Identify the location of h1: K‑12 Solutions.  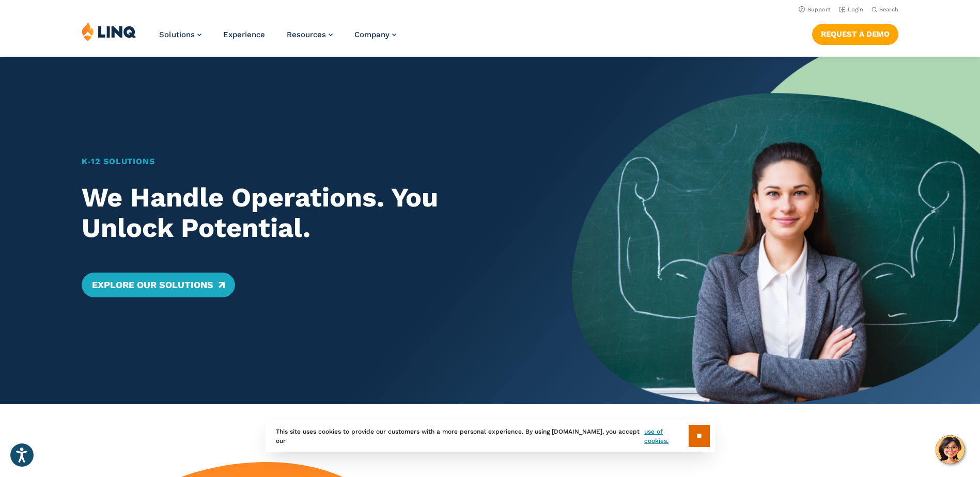
(306, 161).